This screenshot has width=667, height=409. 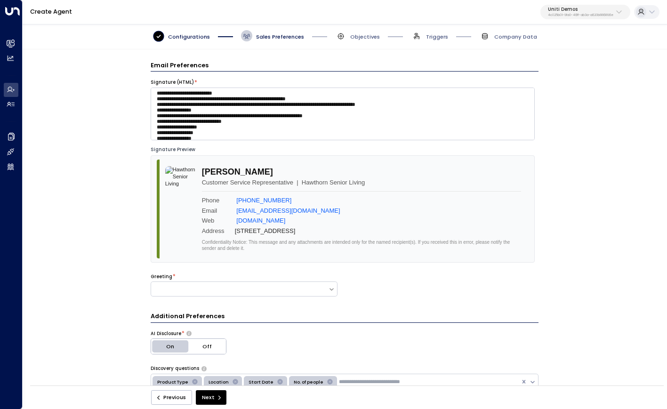 I want to click on p: Uniti Demos, so click(x=580, y=9).